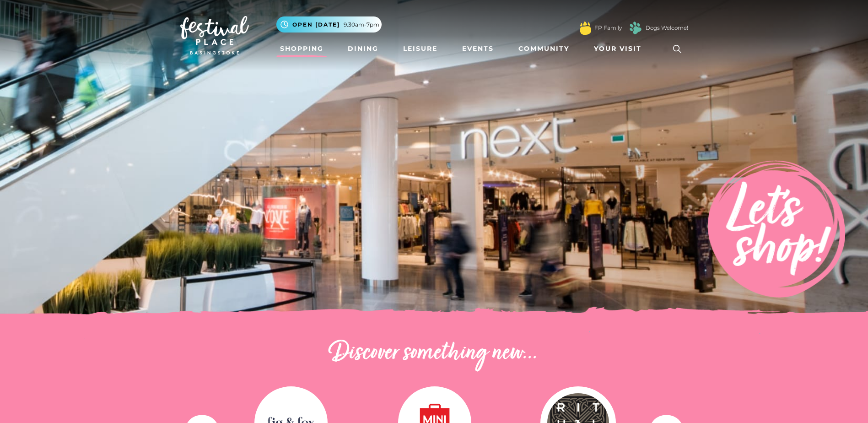 The height and width of the screenshot is (423, 868). I want to click on a: Leisure, so click(420, 49).